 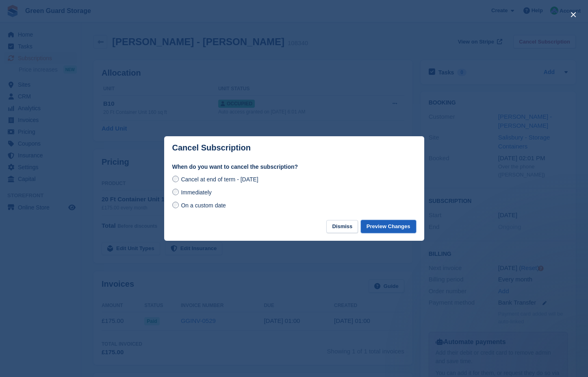 I want to click on input: On a custom date, so click(x=176, y=205).